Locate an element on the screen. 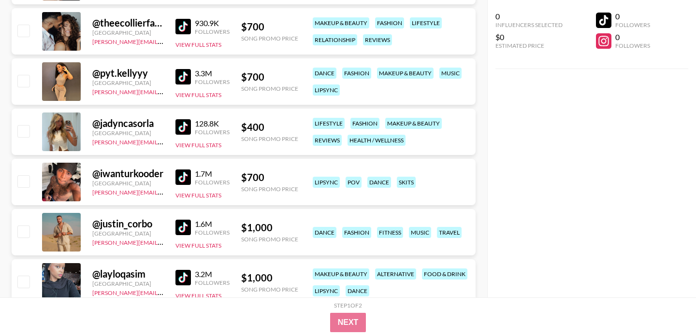  div: relationship is located at coordinates (335, 40).